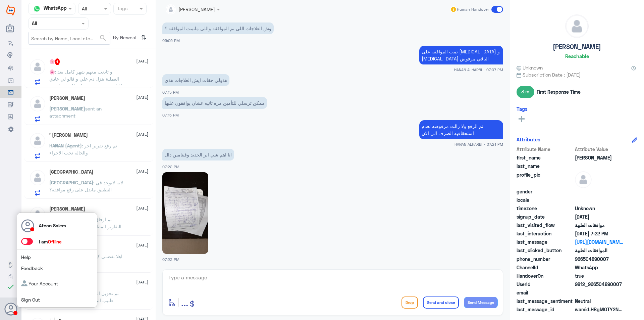 This screenshot has height=320, width=644. I want to click on span: 06:09 PM, so click(171, 40).